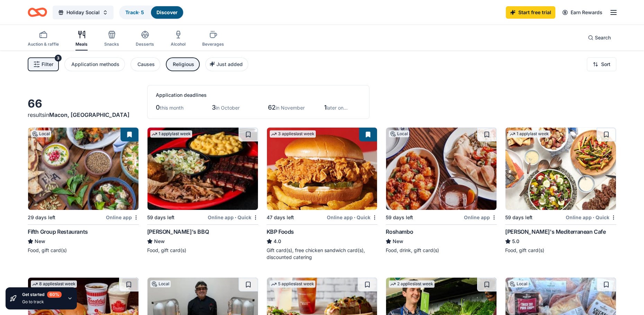 The height and width of the screenshot is (315, 644). I want to click on button: Snacks, so click(112, 39).